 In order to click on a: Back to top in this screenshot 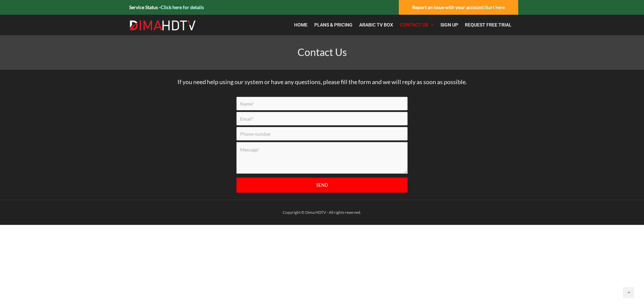, I will do `click(629, 293)`.